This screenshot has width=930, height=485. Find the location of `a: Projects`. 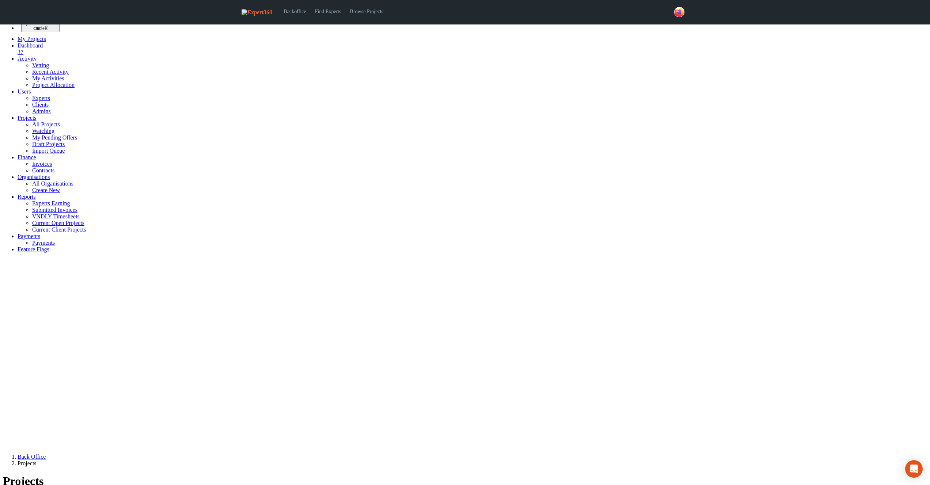

a: Projects is located at coordinates (27, 118).